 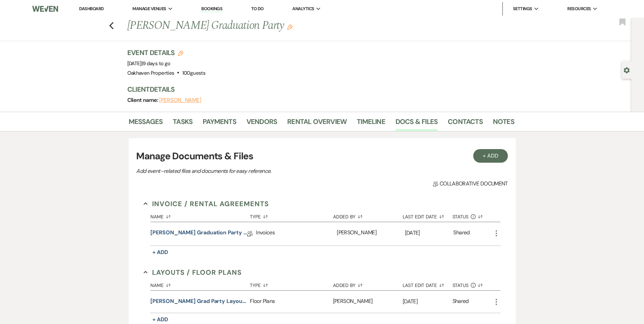 I want to click on span: Resources, so click(x=578, y=9).